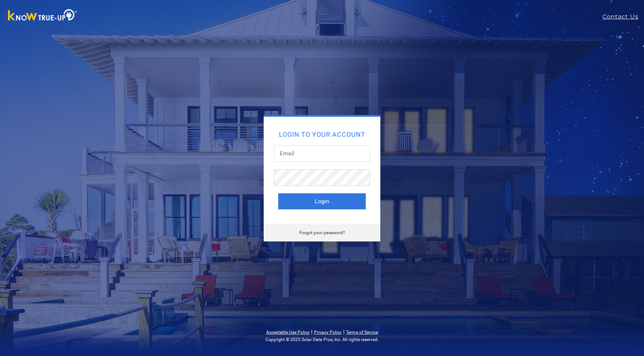 This screenshot has width=644, height=356. Describe the element at coordinates (322, 233) in the screenshot. I see `a: Forgot your password?` at that location.